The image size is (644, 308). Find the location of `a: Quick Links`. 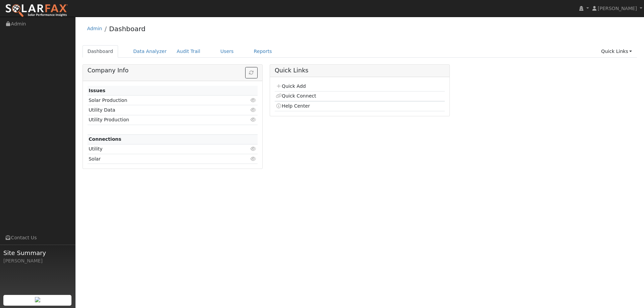

a: Quick Links is located at coordinates (617, 52).